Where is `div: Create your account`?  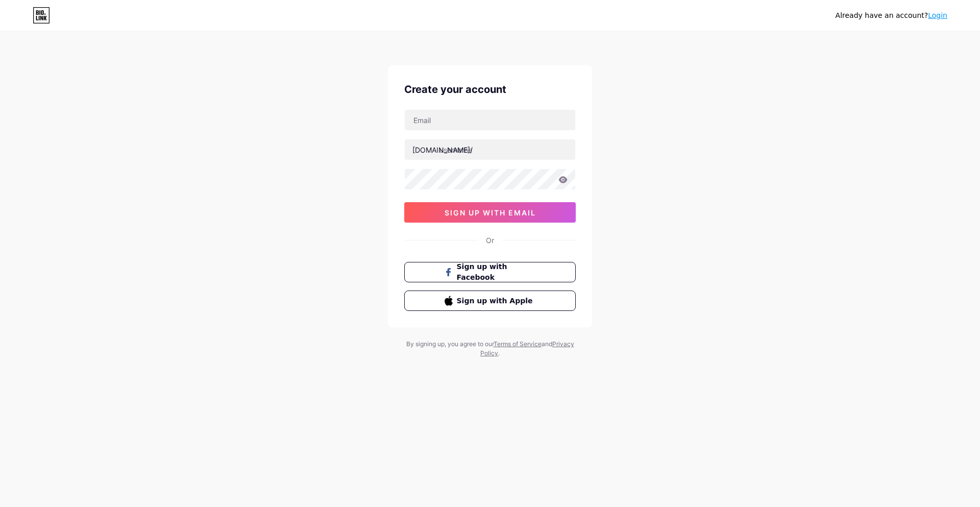
div: Create your account is located at coordinates (490, 90).